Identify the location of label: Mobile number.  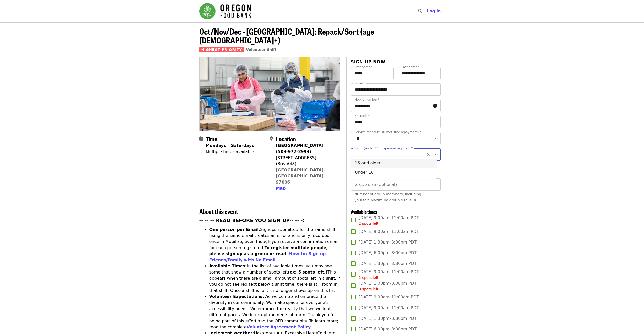
(367, 100).